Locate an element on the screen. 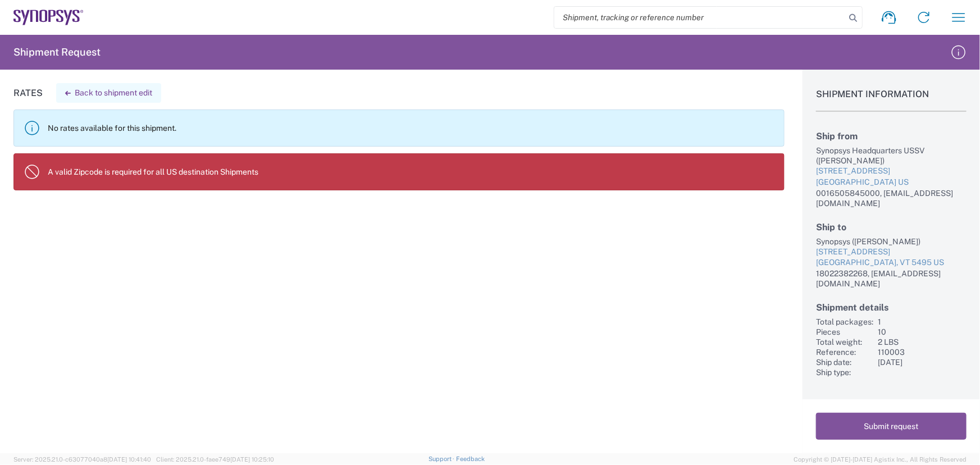 The image size is (980, 465). div: 1 is located at coordinates (922, 322).